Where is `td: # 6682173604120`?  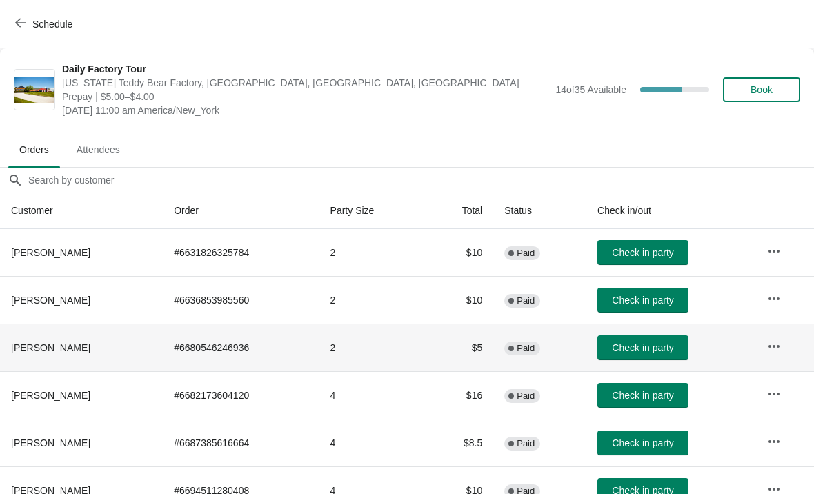 td: # 6682173604120 is located at coordinates (241, 395).